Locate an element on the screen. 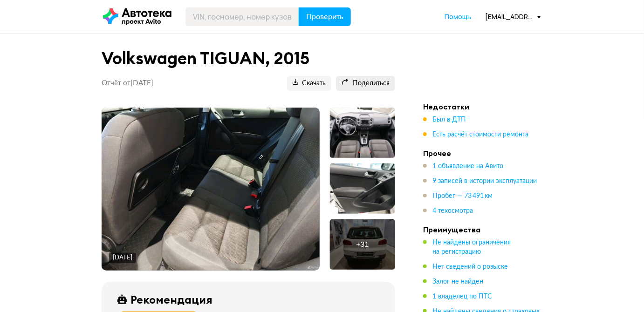 Image resolution: width=644 pixels, height=312 pixels. span: 9 записей в истории эксплуатации is located at coordinates (484, 181).